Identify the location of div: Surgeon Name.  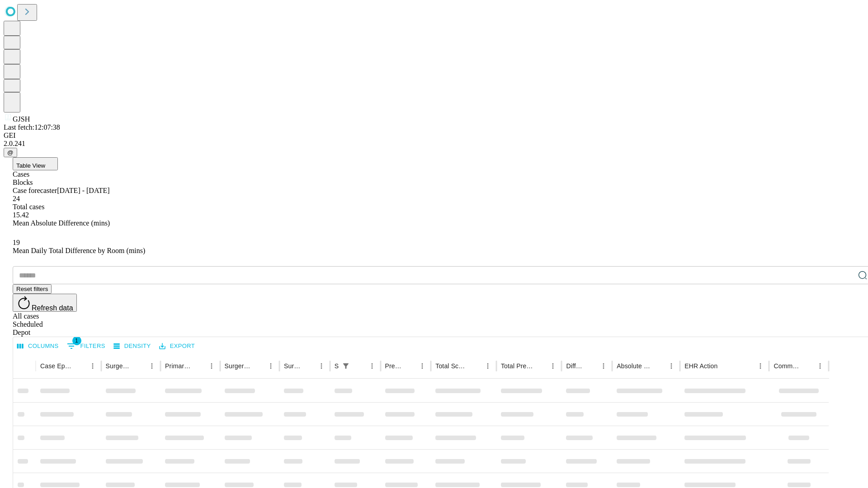
(119, 366).